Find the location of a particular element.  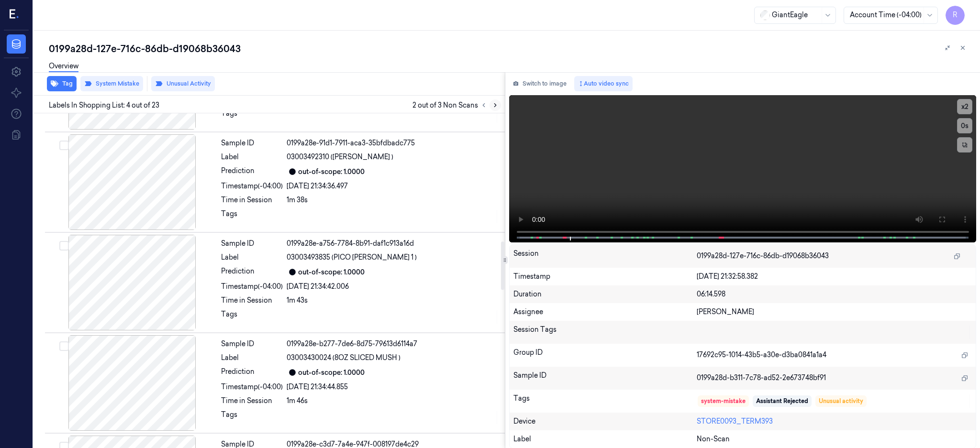

div: Session is located at coordinates (605, 257).